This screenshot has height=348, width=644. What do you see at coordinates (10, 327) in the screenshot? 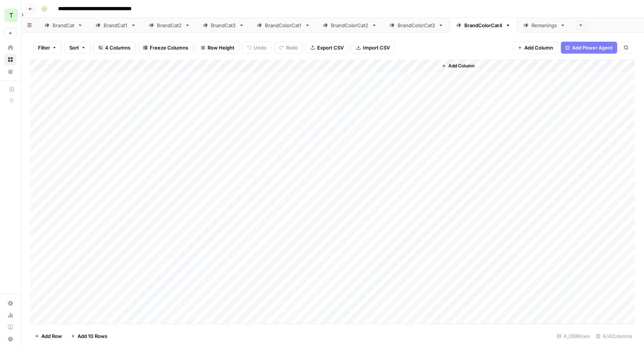
I see `a: Learning Hub` at bounding box center [10, 327].